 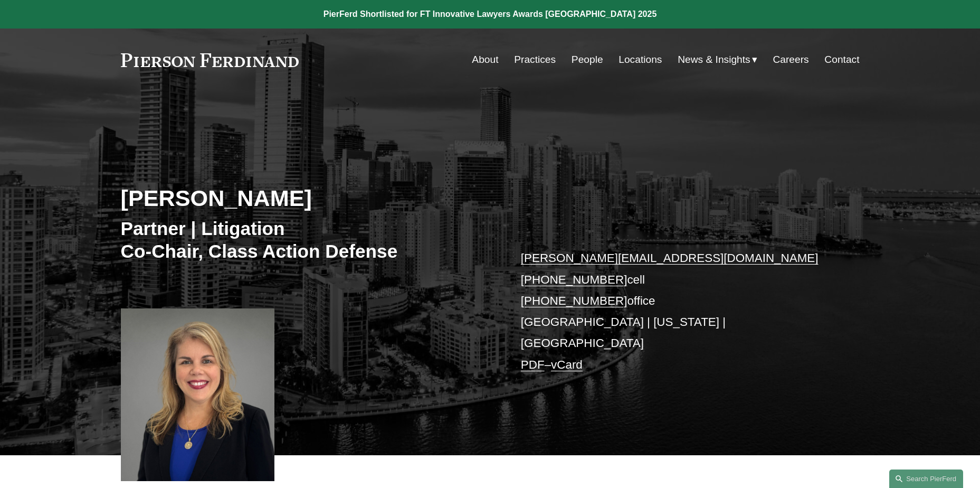 I want to click on span: News & Insights, so click(x=714, y=59).